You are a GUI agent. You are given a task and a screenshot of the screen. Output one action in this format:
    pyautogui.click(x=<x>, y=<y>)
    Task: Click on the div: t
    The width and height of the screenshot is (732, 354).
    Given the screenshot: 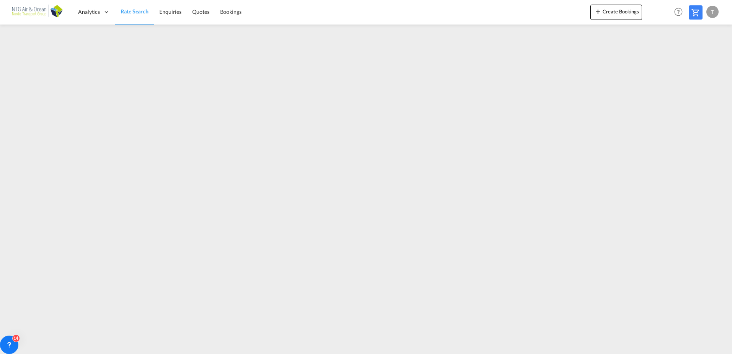 What is the action you would take?
    pyautogui.click(x=712, y=12)
    